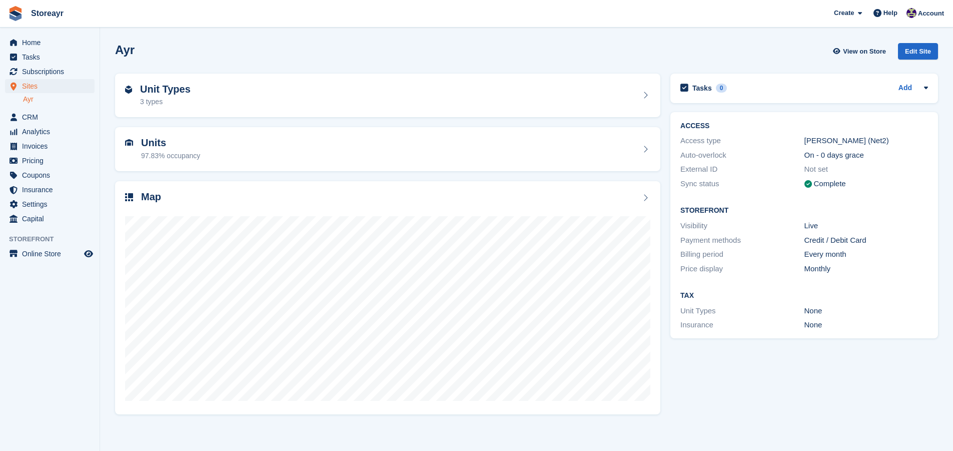 The height and width of the screenshot is (451, 953). What do you see at coordinates (52, 254) in the screenshot?
I see `span: Online Store` at bounding box center [52, 254].